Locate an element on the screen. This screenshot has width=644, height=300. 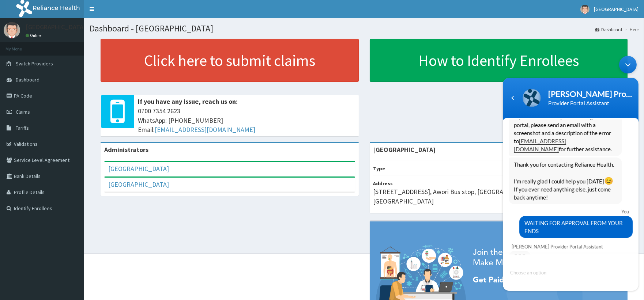
div: Provider Portal Assistant is located at coordinates (91, 51).